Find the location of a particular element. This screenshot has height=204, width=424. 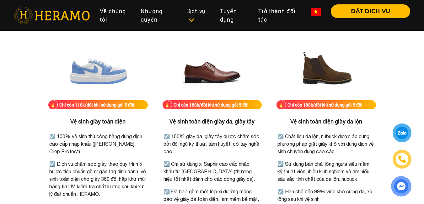

p: ☑️ Dịch vụ chăm sóc giày theo quy trình 5 bước tiêu chuẩn gồm: gắn tag định danh, vệ sinh toàn di... is located at coordinates (98, 179).